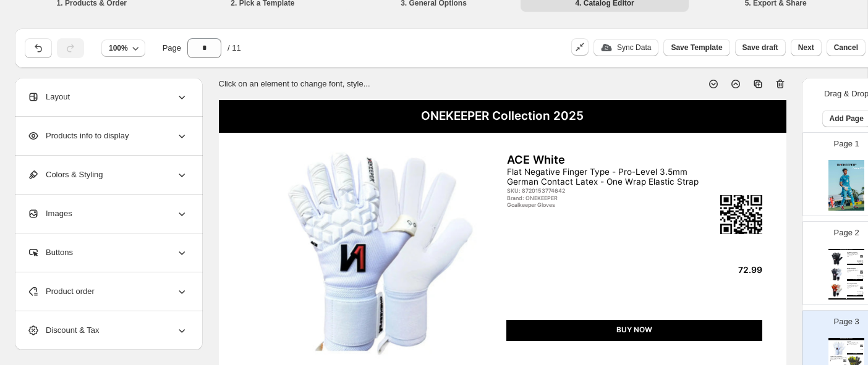 Image resolution: width=868 pixels, height=365 pixels. What do you see at coordinates (65, 175) in the screenshot?
I see `span: Colors & Styling` at bounding box center [65, 175].